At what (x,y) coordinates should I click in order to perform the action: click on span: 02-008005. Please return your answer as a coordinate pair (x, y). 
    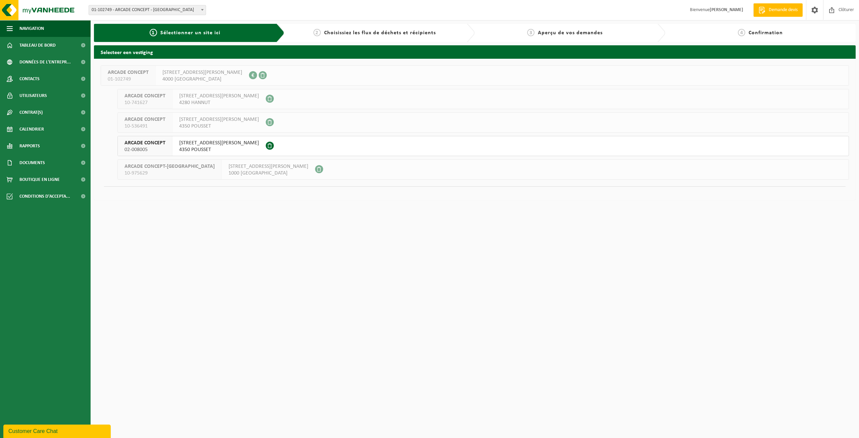
    Looking at the image, I should click on (145, 150).